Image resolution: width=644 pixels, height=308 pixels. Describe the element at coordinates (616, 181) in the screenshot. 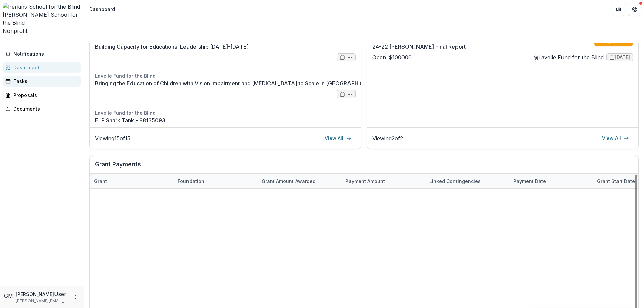

I see `div: Grant start date` at that location.